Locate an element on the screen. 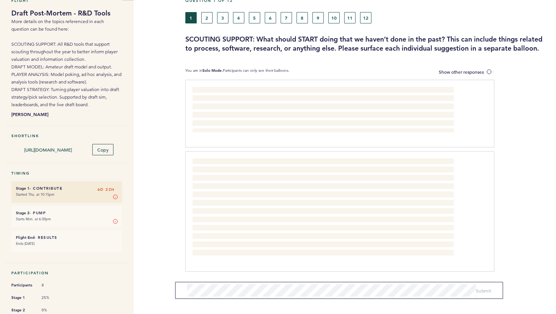  button: 1 is located at coordinates (191, 18).